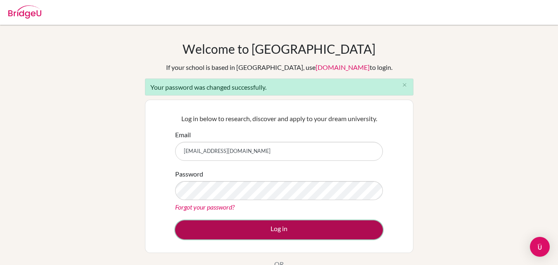 The width and height of the screenshot is (558, 265). What do you see at coordinates (205, 206) in the screenshot?
I see `a: Forgot your password?` at bounding box center [205, 206].